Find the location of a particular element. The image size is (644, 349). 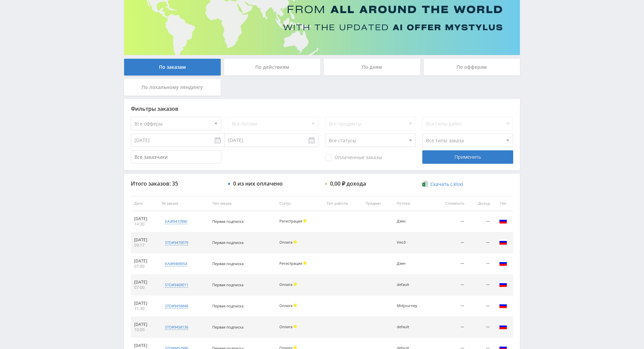

th: Доход is located at coordinates (480, 203).